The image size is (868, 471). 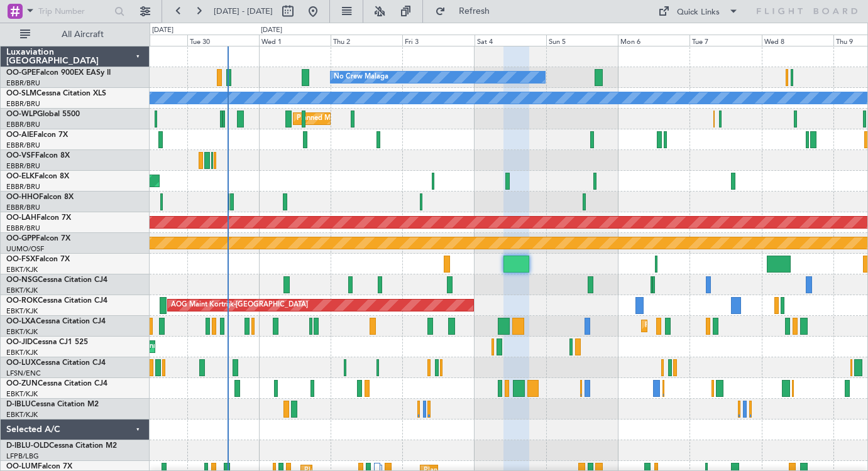 What do you see at coordinates (37, 135) in the screenshot?
I see `a: OO-AIEFalcon 7X` at bounding box center [37, 135].